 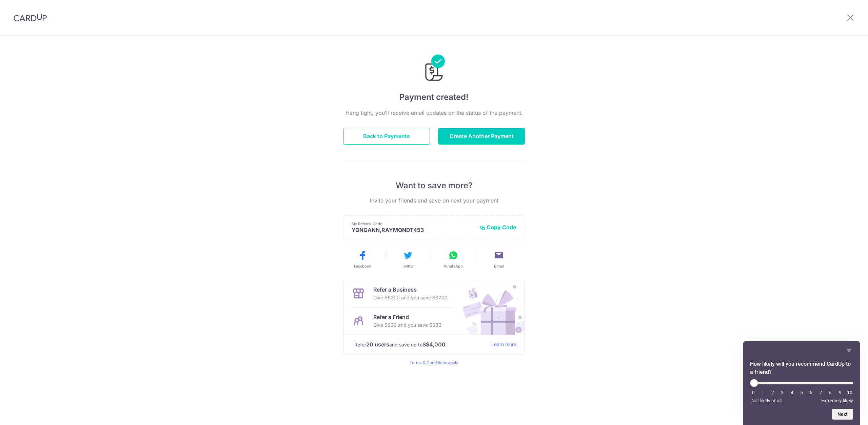 I want to click on p: Give S$30 and you save S$30, so click(x=407, y=325).